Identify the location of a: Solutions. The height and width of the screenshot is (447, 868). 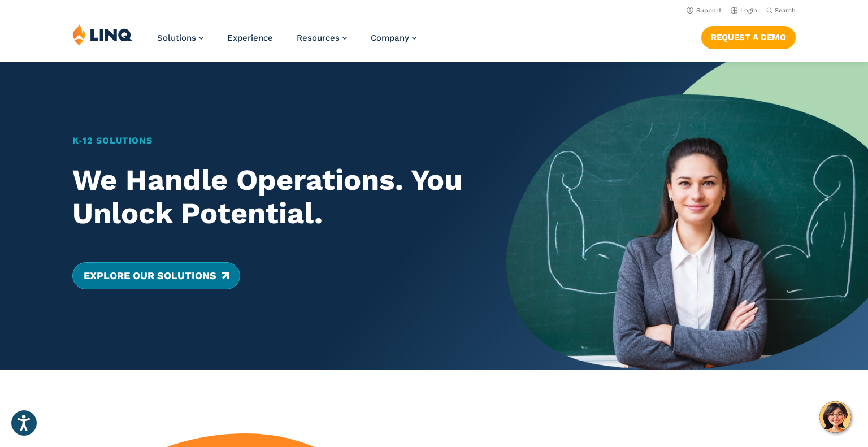
(180, 38).